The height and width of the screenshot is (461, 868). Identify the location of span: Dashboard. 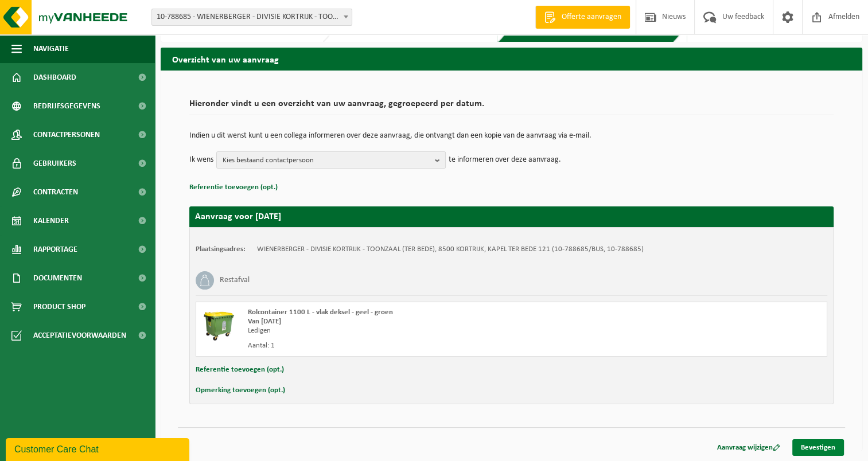
(55, 77).